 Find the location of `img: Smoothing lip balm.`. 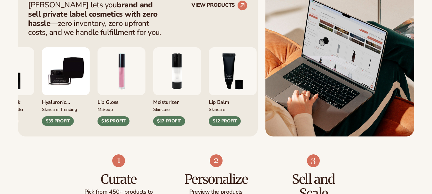

img: Smoothing lip balm. is located at coordinates (233, 71).